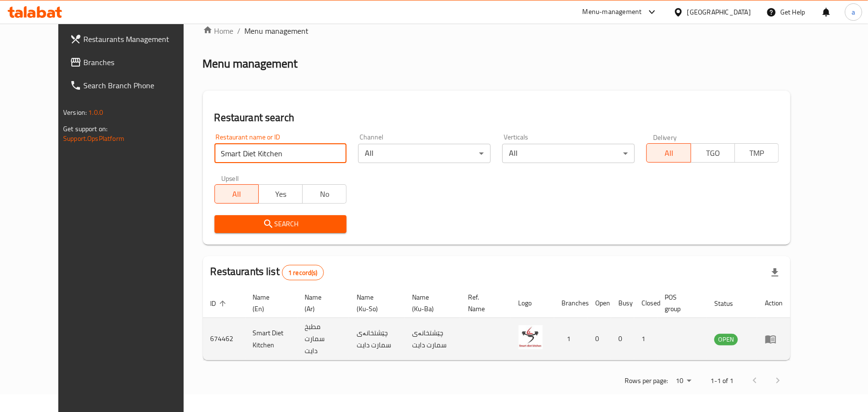  I want to click on label: Delivery, so click(666, 137).